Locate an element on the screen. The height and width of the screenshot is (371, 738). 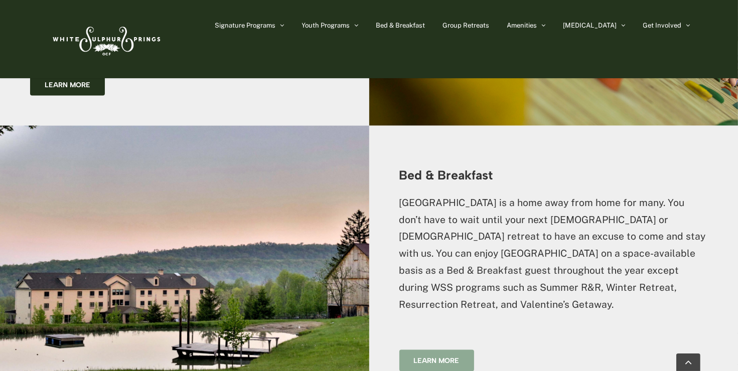
img: White Sulphur Springs Logo is located at coordinates (106, 39).